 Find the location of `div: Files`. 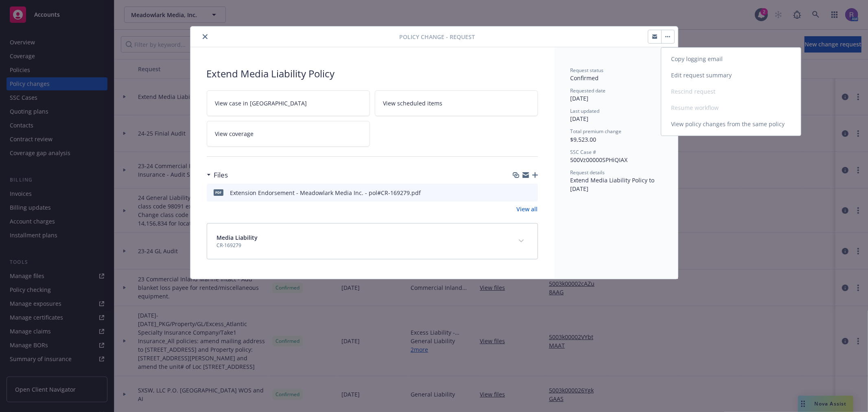

div: Files is located at coordinates (218, 175).